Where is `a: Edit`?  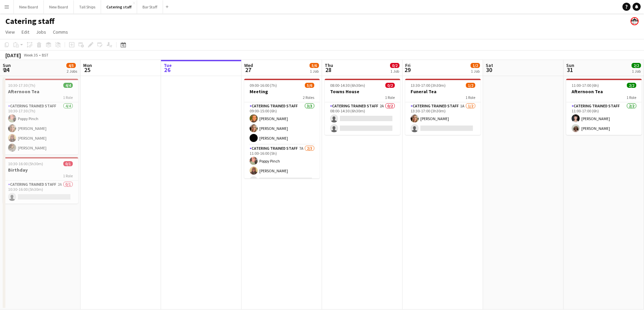
a: Edit is located at coordinates (25, 32).